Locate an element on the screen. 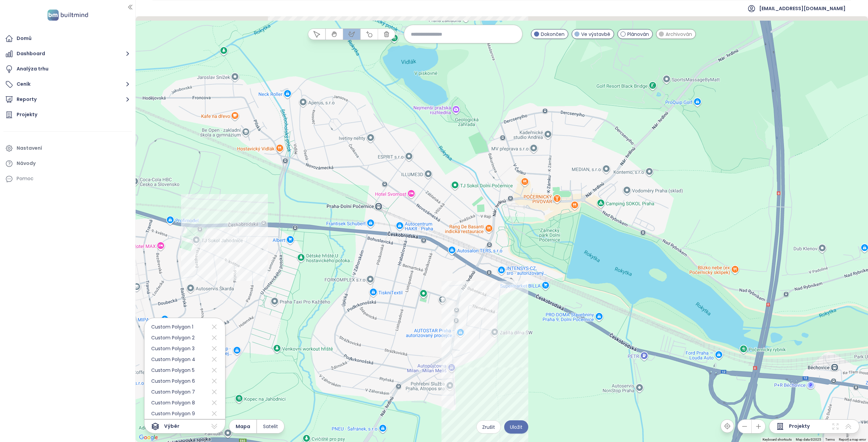  button: Uložit is located at coordinates (516, 427).